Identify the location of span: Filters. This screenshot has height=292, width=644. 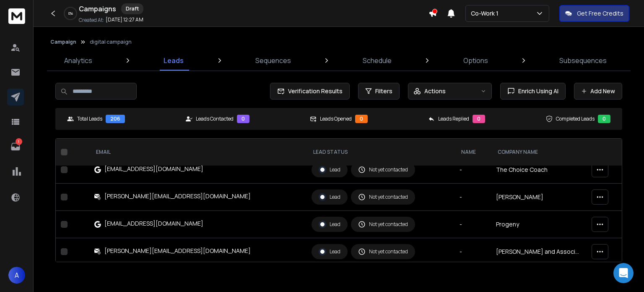
(384, 91).